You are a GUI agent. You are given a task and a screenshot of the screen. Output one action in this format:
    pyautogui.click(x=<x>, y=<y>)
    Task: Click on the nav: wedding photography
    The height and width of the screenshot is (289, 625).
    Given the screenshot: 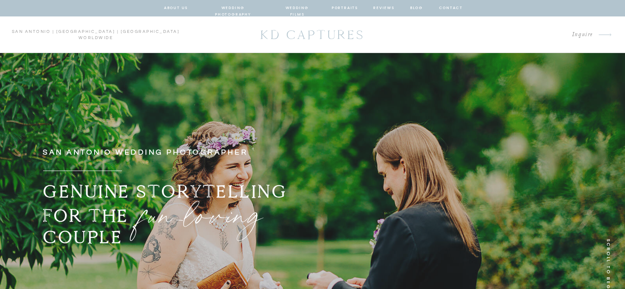 What is the action you would take?
    pyautogui.click(x=233, y=8)
    